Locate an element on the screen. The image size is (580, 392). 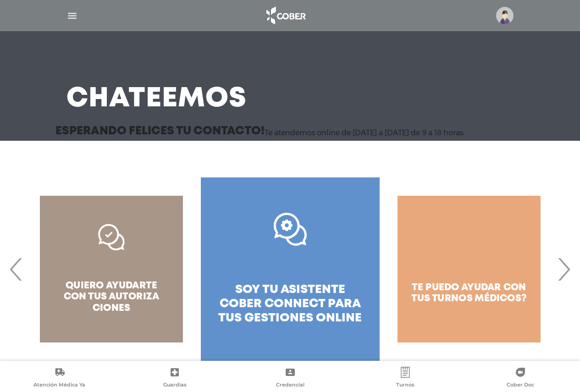
a: soy tu asistente cober connect para tus gestiones online is located at coordinates (290, 269).